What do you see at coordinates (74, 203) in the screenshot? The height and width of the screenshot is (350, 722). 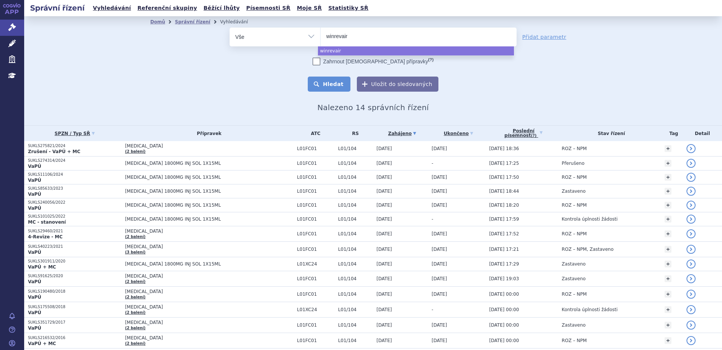 I see `p: SUKLS240056/2022` at bounding box center [74, 203].